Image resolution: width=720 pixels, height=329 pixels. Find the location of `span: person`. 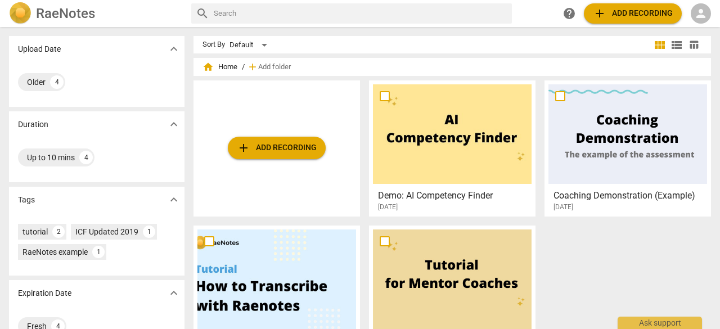

span: person is located at coordinates (701, 14).